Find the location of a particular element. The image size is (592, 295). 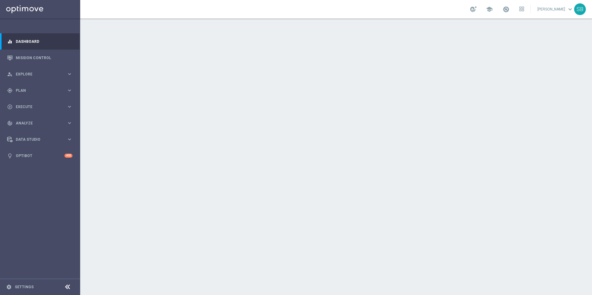

span: school is located at coordinates (490, 9).